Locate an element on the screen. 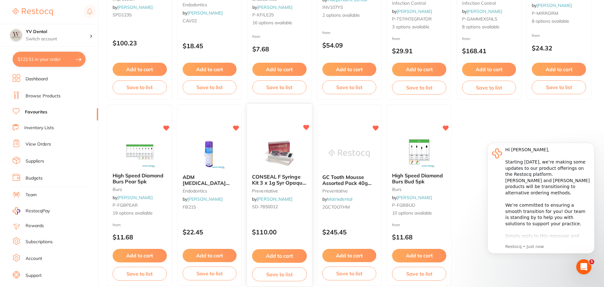 The width and height of the screenshot is (604, 287). span: INV107YS is located at coordinates (333, 7).